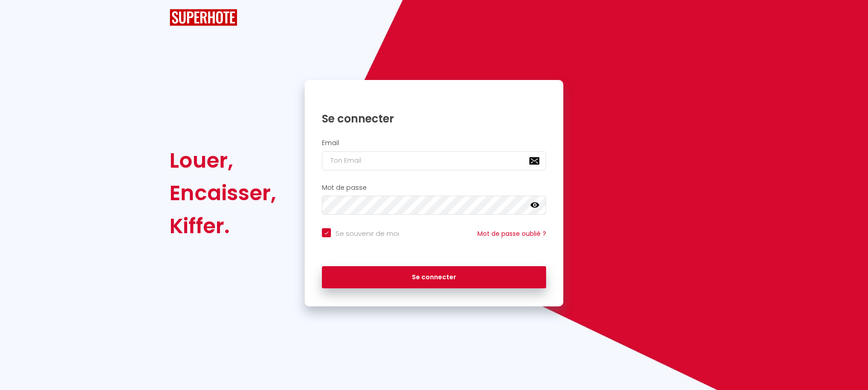 Image resolution: width=868 pixels, height=390 pixels. I want to click on img: SuperHote logo, so click(203, 18).